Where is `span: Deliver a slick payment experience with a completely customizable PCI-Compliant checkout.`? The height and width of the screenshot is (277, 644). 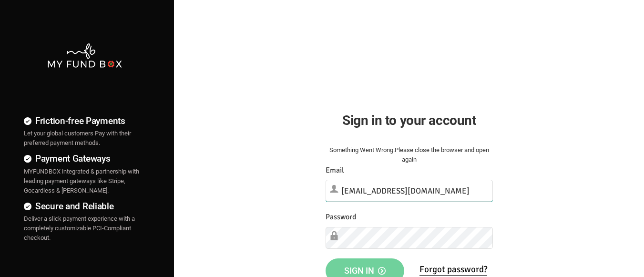
span: Deliver a slick payment experience with a completely customizable PCI-Compliant checkout. is located at coordinates (79, 228).